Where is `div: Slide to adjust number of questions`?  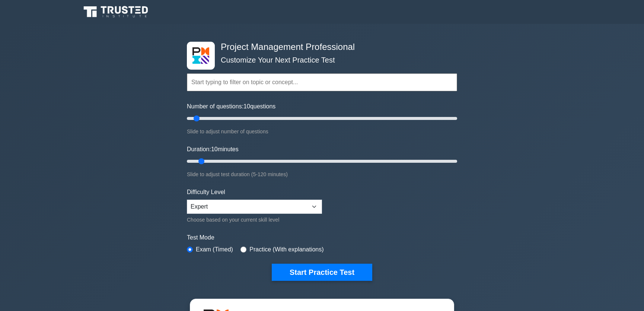 div: Slide to adjust number of questions is located at coordinates (322, 132).